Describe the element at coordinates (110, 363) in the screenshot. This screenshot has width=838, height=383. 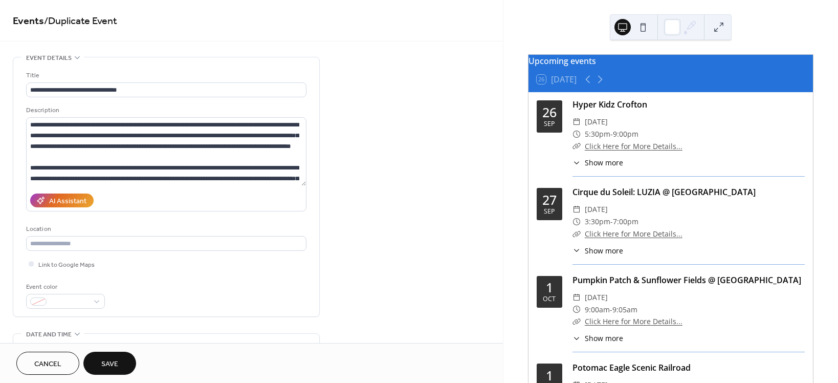
I see `button: Save` at that location.